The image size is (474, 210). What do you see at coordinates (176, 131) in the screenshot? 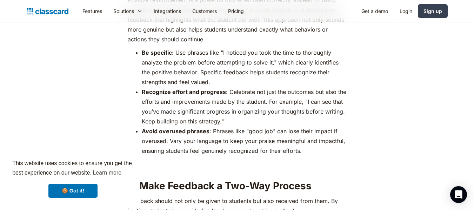
I see `strong: Avoid overused phrases` at bounding box center [176, 131].